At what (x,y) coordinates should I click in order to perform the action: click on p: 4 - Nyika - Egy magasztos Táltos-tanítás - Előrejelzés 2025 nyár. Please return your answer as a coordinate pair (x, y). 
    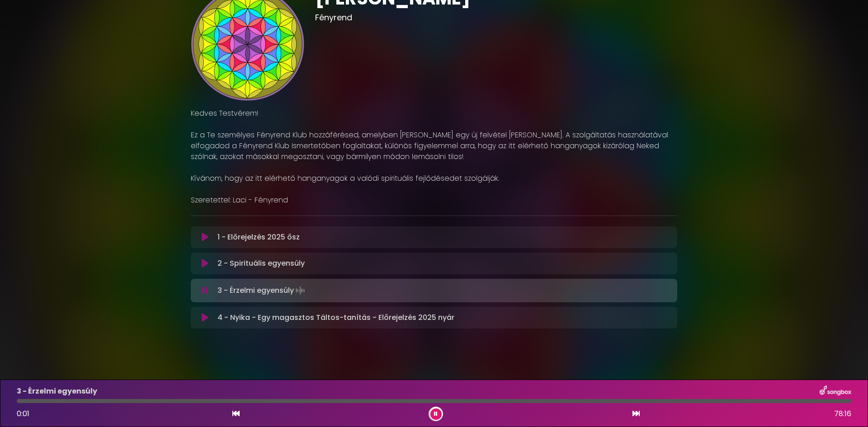
    Looking at the image, I should click on (336, 317).